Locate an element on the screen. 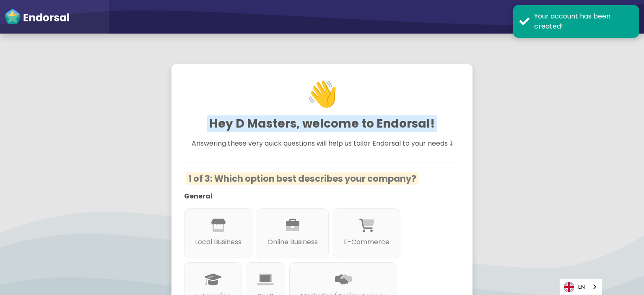  p: E-Commerce is located at coordinates (367, 242).